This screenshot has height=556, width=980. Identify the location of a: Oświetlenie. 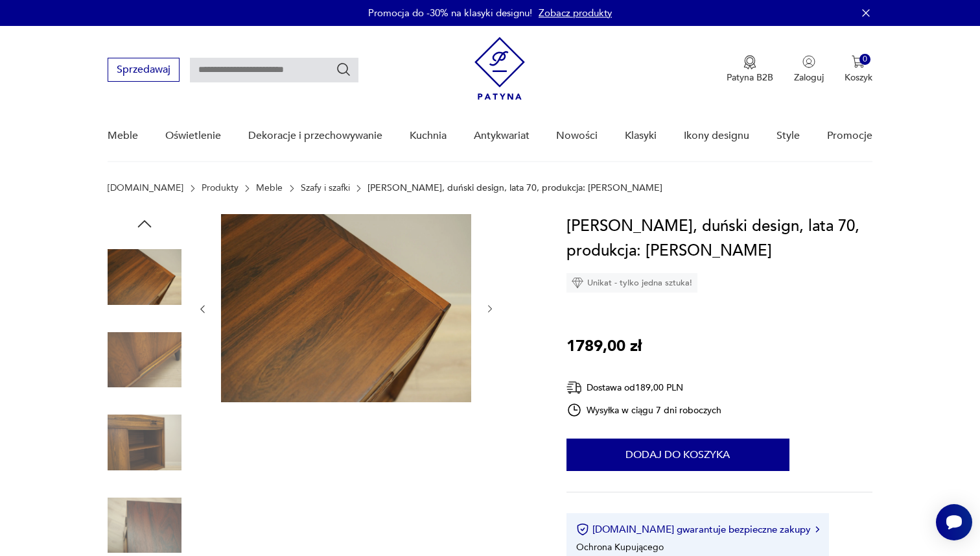
(193, 136).